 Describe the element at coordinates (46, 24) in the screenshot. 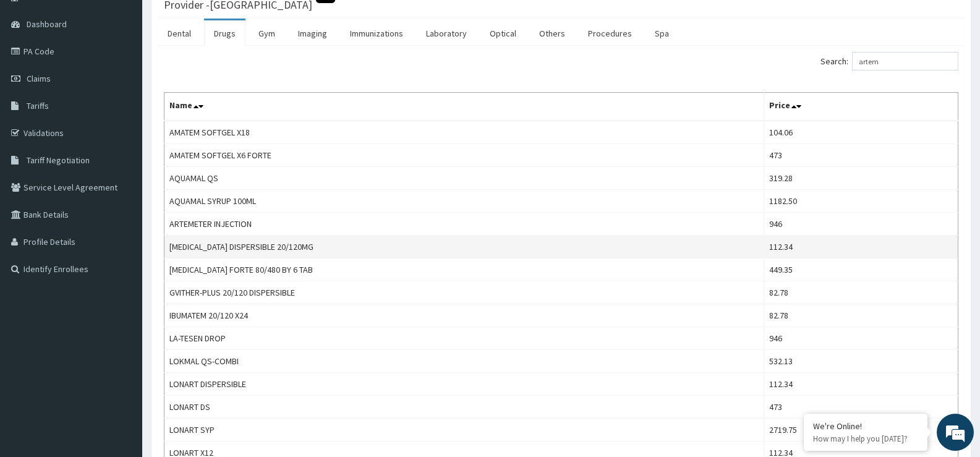

I see `span: Dashboard` at that location.